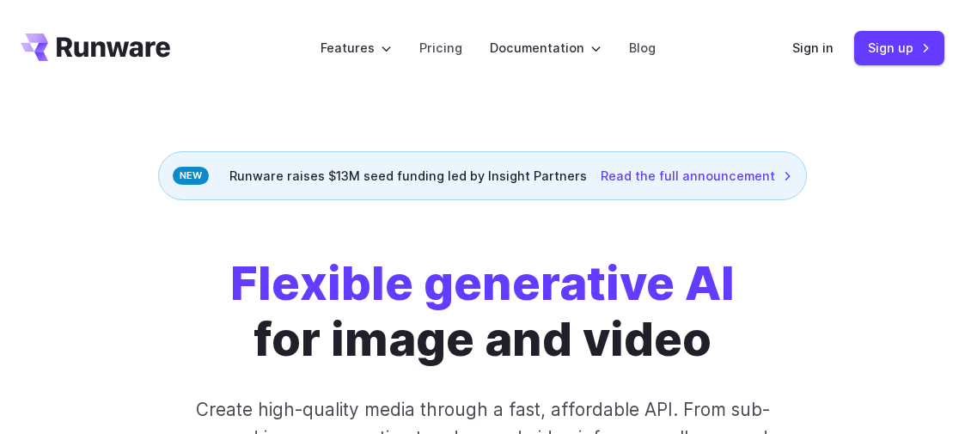  Describe the element at coordinates (356, 47) in the screenshot. I see `label: Features` at that location.